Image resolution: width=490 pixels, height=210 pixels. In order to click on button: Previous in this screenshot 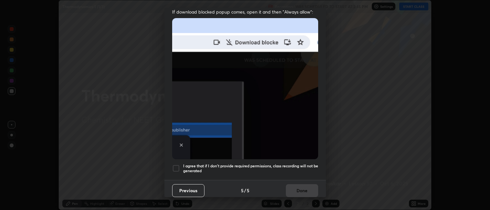, I will do `click(188, 190)`.